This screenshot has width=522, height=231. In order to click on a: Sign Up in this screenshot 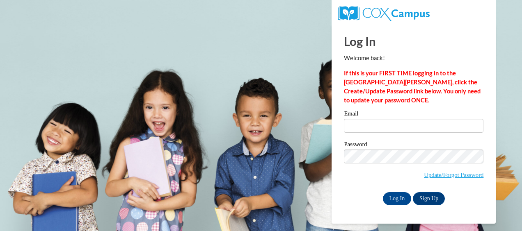, I will do `click(429, 199)`.